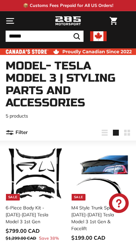 Image resolution: width=136 pixels, height=241 pixels. What do you see at coordinates (118, 204) in the screenshot?
I see `inbox-online-store-chat: Shopify online store chat` at bounding box center [118, 204].